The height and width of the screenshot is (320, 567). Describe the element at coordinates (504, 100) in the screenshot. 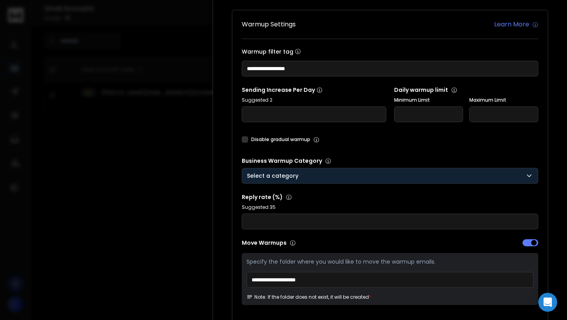

I see `label: Maximum Limit` at that location.